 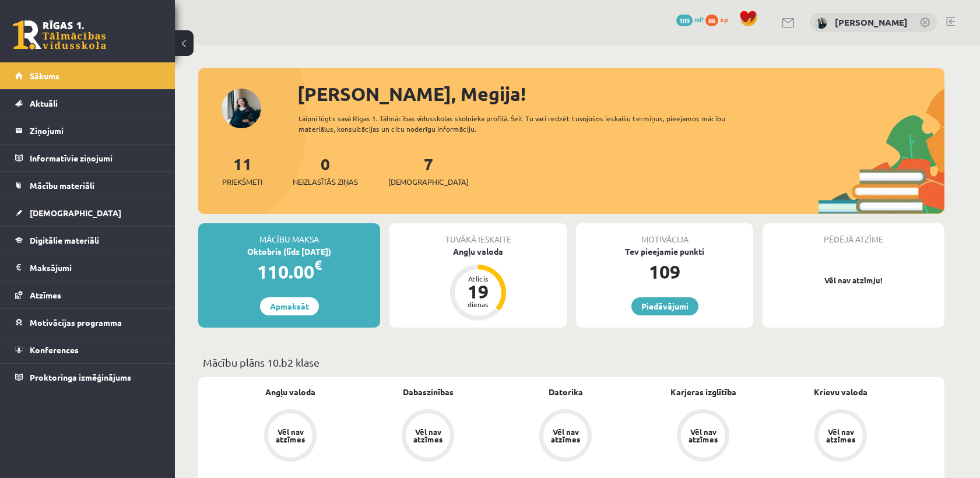 What do you see at coordinates (478, 304) in the screenshot?
I see `div: dienas` at bounding box center [478, 304].